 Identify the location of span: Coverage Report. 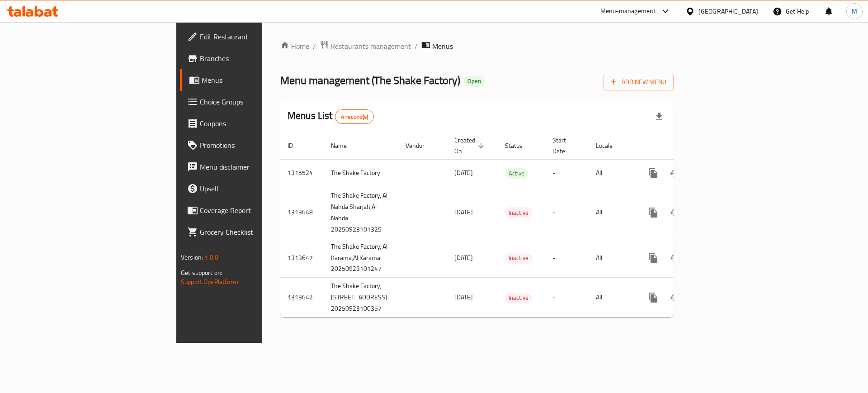
(257, 210).